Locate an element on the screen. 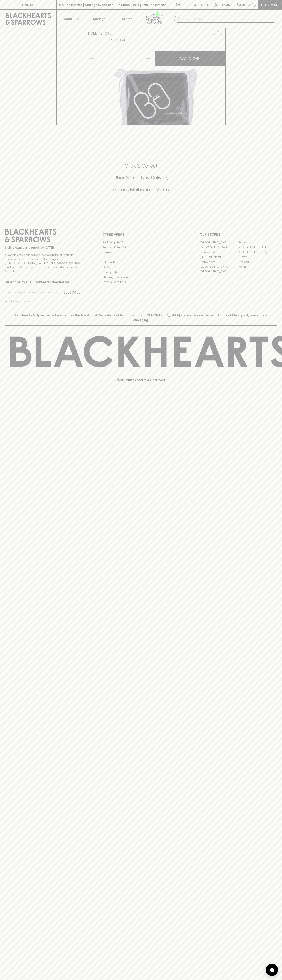 The image size is (282, 980). p: Blackhearts & Sparrows acknowledges the traditional Custodians of land throughout [GEOGRAPHIC_DAT... is located at coordinates (141, 318).